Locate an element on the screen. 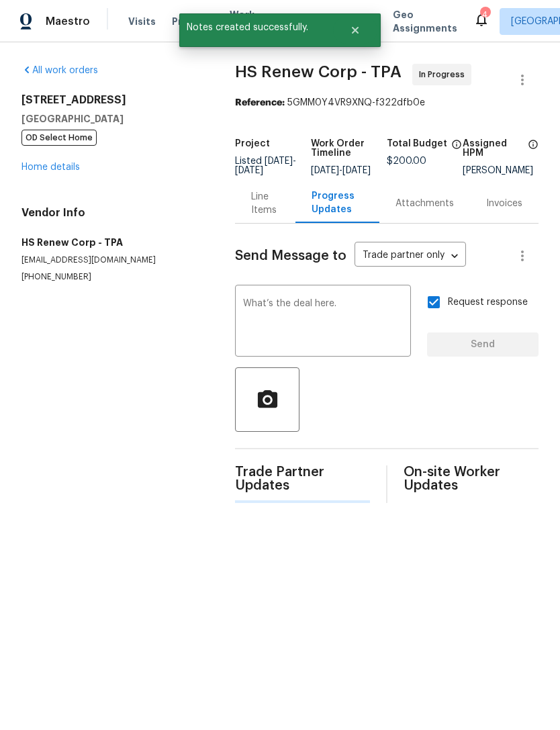  span: Listed is located at coordinates (265, 166).